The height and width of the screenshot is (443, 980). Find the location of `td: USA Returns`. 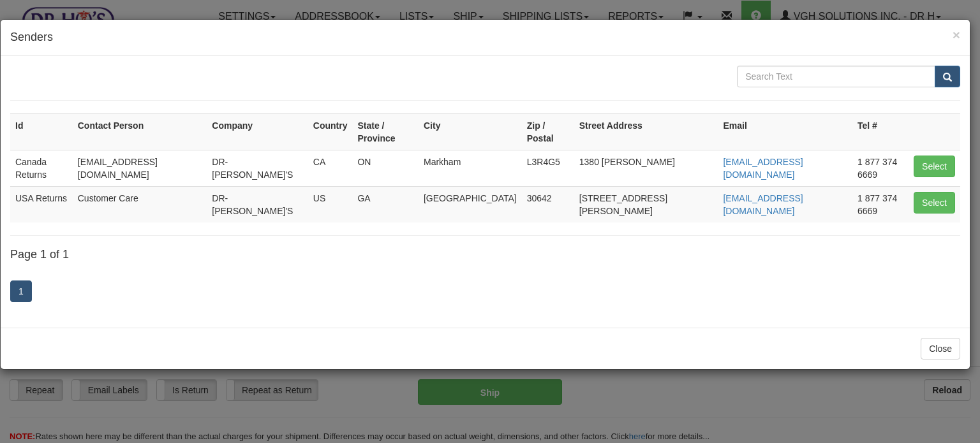

td: USA Returns is located at coordinates (41, 204).